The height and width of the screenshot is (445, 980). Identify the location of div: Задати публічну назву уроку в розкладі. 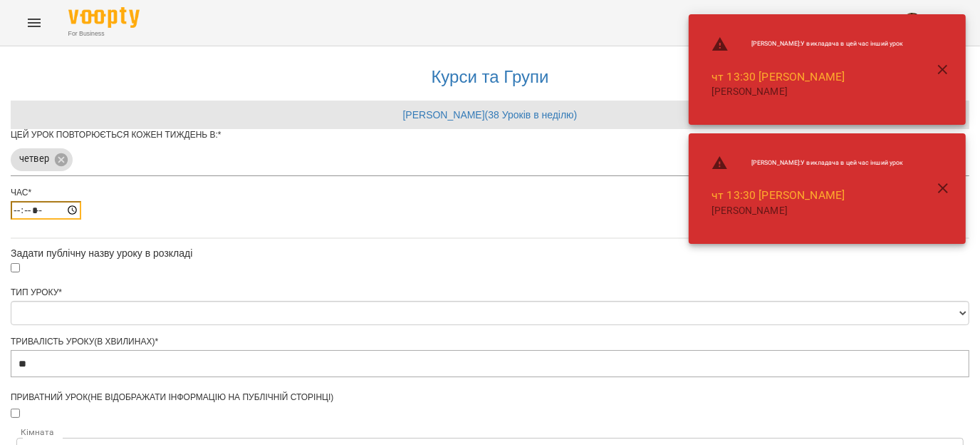
(490, 253).